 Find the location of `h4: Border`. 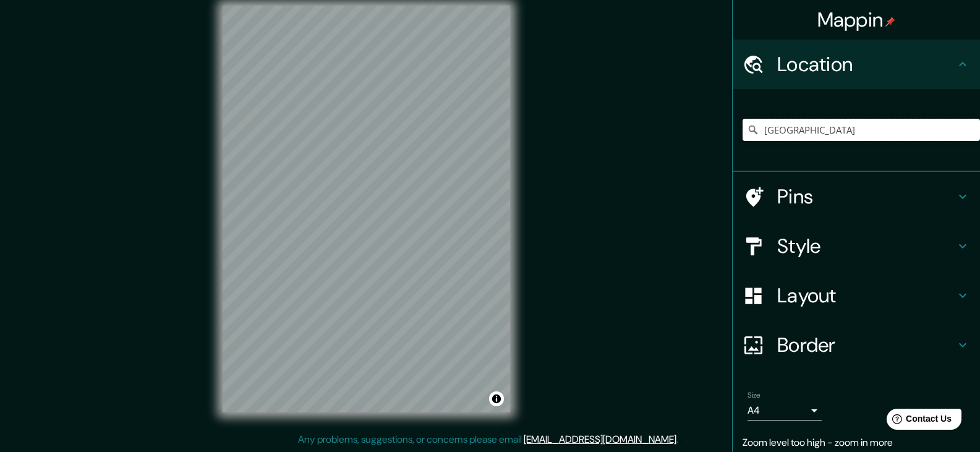

h4: Border is located at coordinates (867, 345).